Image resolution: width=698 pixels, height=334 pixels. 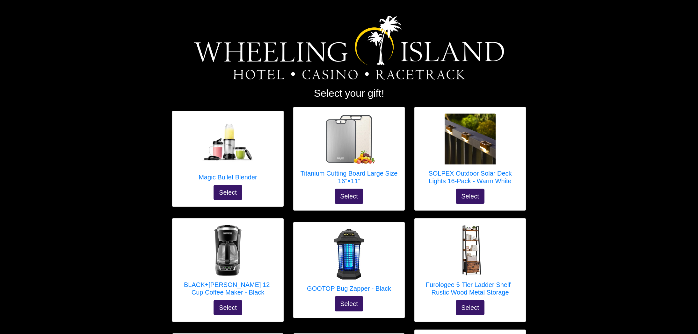 I want to click on h5: Furologee 5-Tier Ladder Shelf - Rustic Wood Metal Storage, so click(x=470, y=289).